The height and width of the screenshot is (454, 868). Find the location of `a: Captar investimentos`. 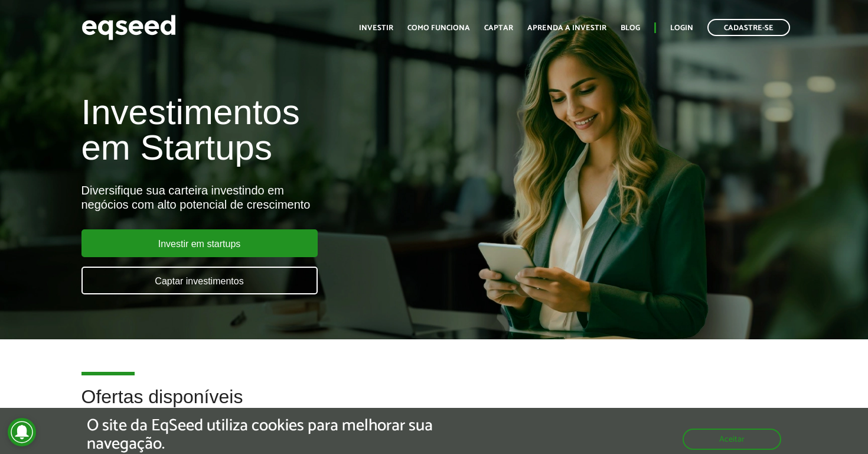

a: Captar investimentos is located at coordinates (199, 280).